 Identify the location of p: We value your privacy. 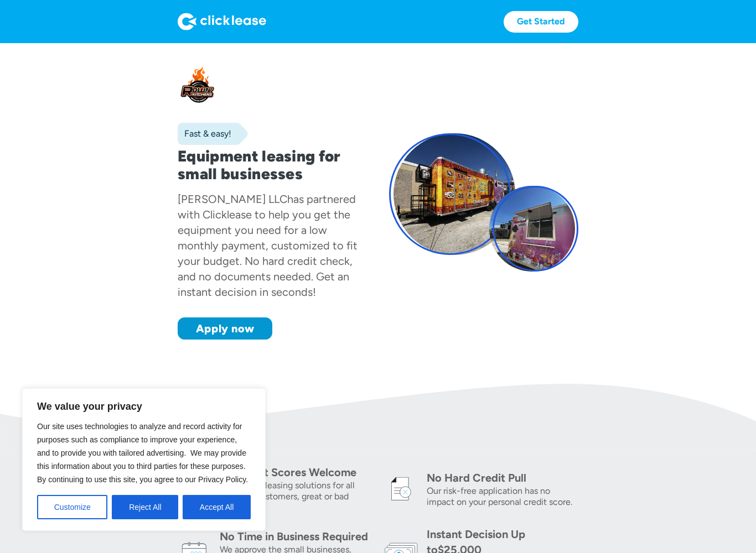
(144, 407).